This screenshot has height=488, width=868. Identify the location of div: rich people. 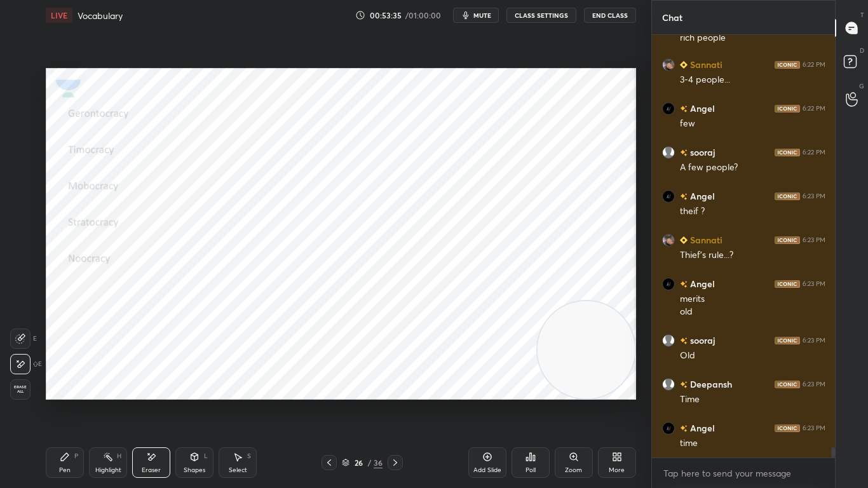
(753, 38).